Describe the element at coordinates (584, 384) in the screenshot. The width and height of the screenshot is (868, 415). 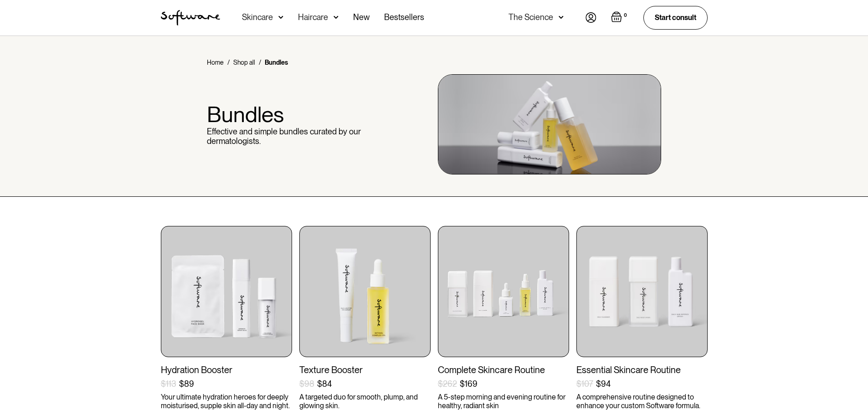
I see `div: $107` at that location.